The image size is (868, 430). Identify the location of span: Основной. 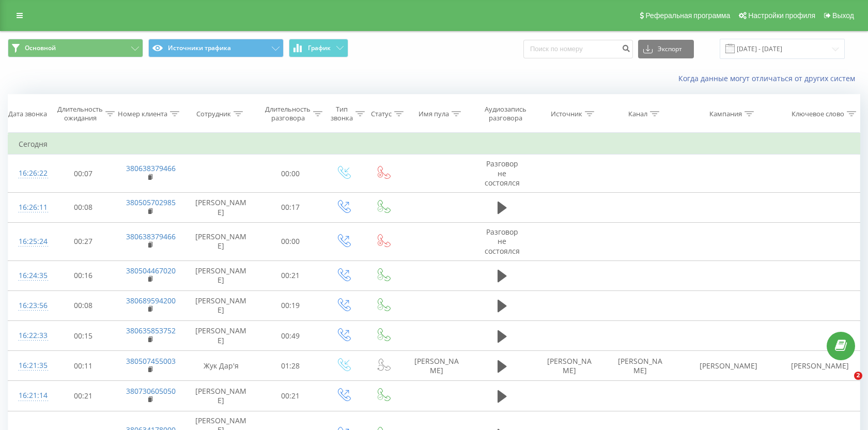
(41, 48).